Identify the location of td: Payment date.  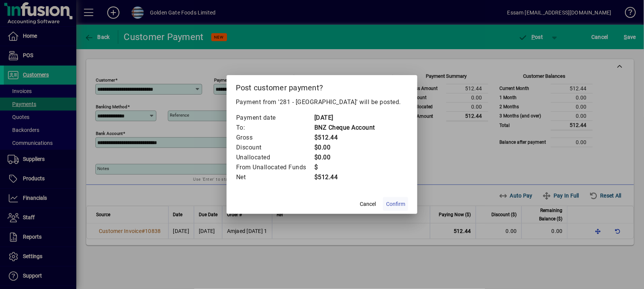
(275, 118).